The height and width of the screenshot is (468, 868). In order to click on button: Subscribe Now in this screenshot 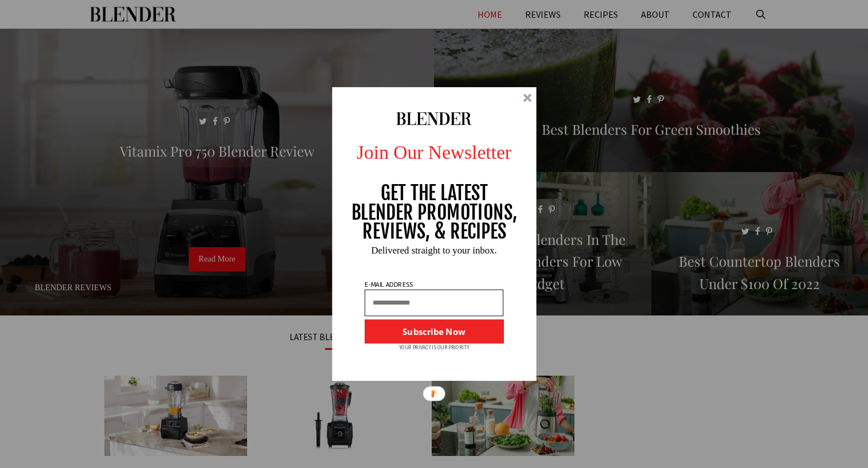, I will do `click(434, 331)`.